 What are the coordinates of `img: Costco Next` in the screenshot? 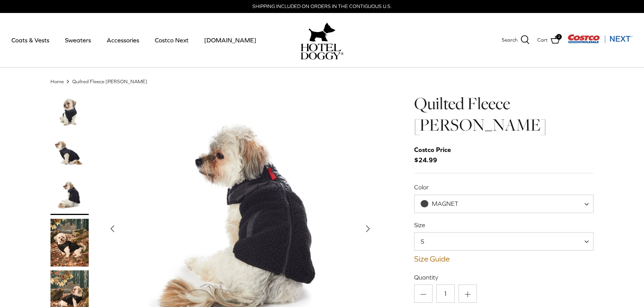 It's located at (600, 39).